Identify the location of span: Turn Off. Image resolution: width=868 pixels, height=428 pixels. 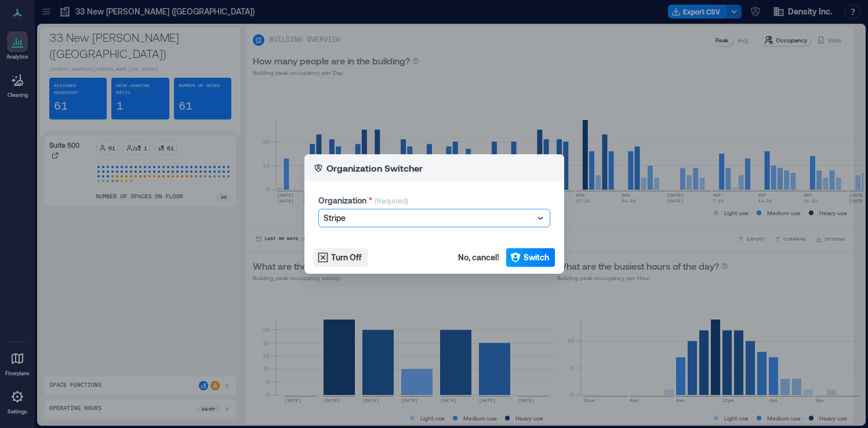
(346, 258).